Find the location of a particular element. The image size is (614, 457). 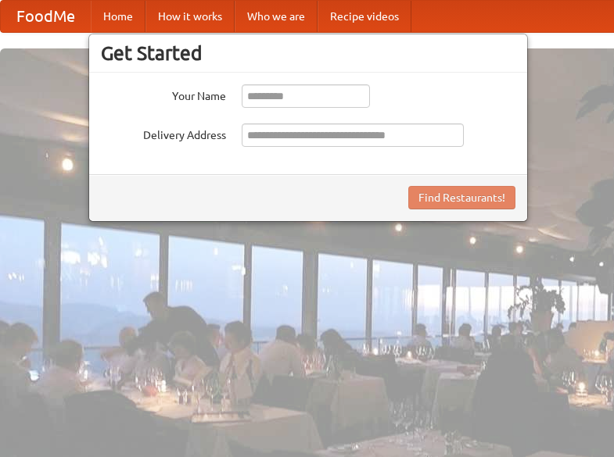

a: How it works is located at coordinates (190, 16).